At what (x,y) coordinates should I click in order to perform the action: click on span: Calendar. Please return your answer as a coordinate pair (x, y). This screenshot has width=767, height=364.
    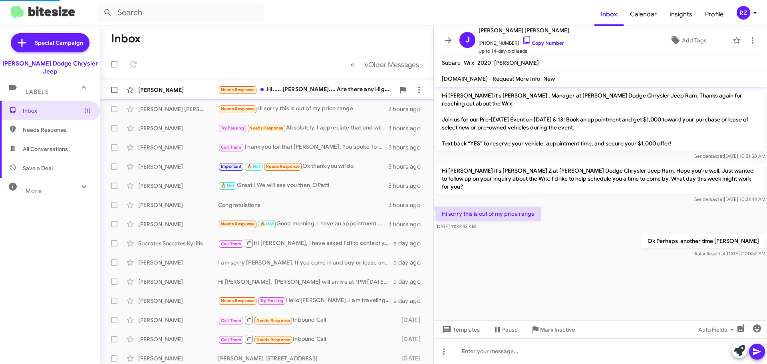
    Looking at the image, I should click on (643, 14).